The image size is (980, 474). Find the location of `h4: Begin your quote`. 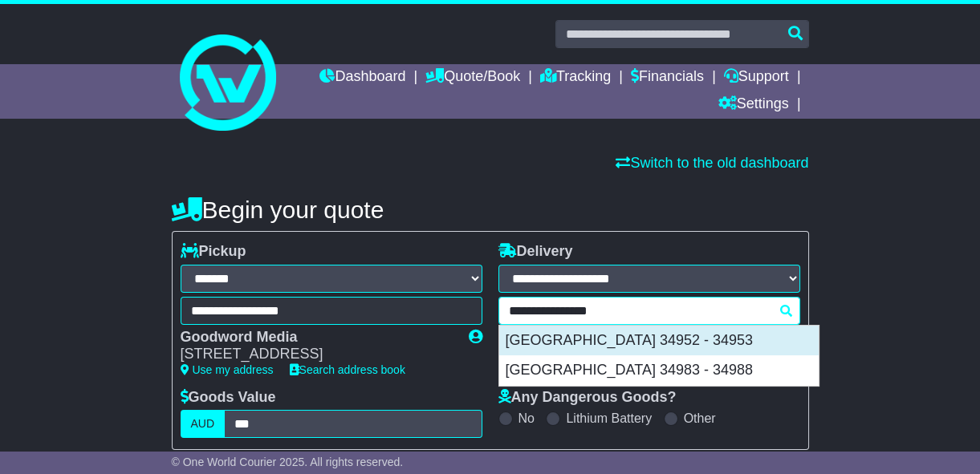

h4: Begin your quote is located at coordinates (491, 209).